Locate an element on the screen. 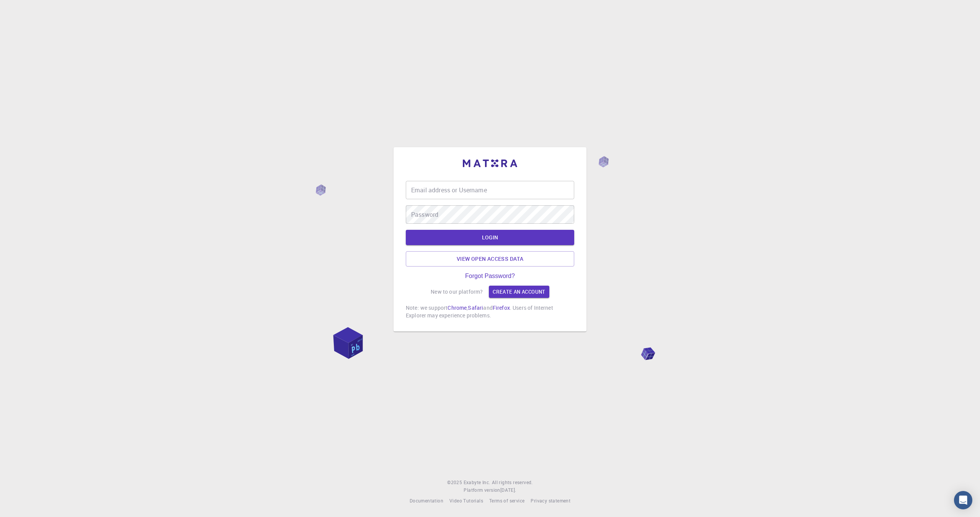 This screenshot has height=517, width=980. span: Video Tutorials is located at coordinates (467, 501).